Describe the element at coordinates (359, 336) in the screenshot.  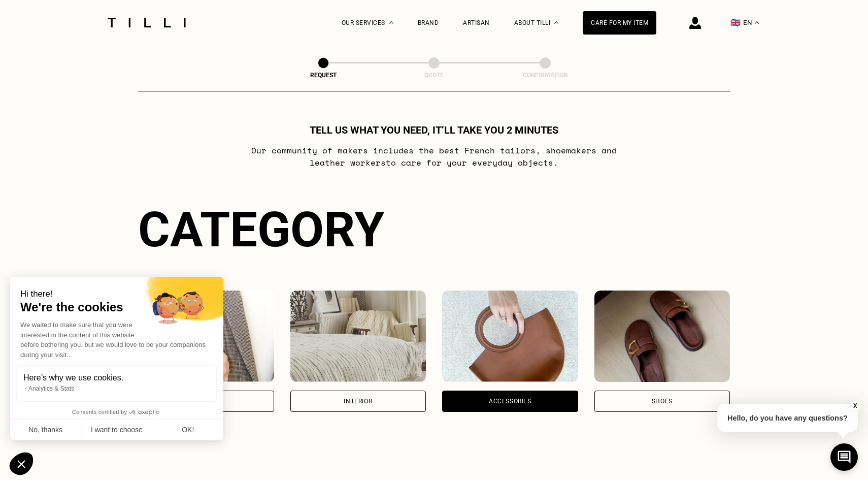
I see `img: Interior` at that location.